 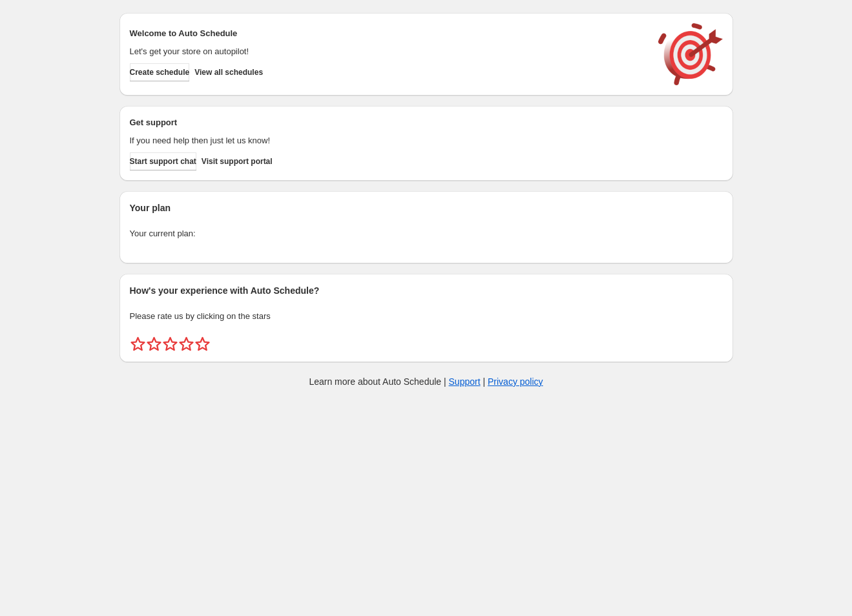 What do you see at coordinates (388, 34) in the screenshot?
I see `h2: Welcome to Auto Schedule` at bounding box center [388, 34].